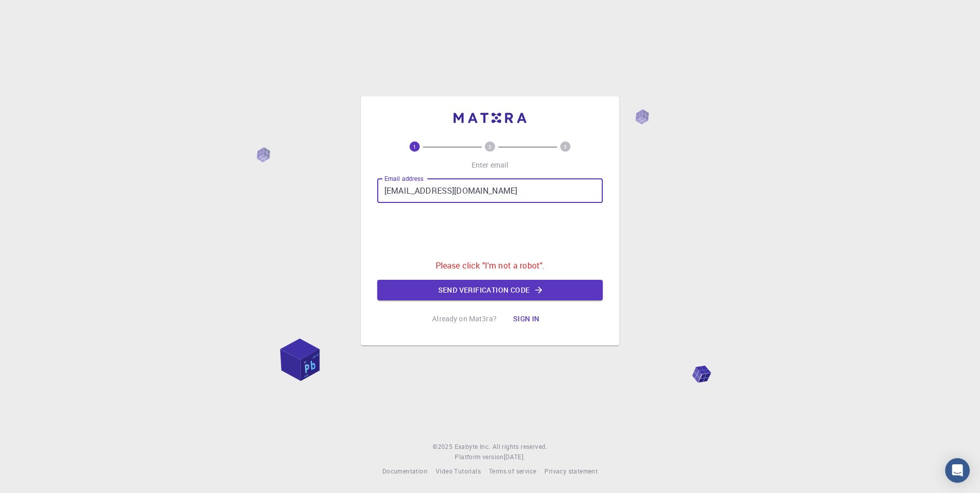 This screenshot has height=493, width=980. What do you see at coordinates (473, 446) in the screenshot?
I see `span: Exabyte Inc.` at bounding box center [473, 446].